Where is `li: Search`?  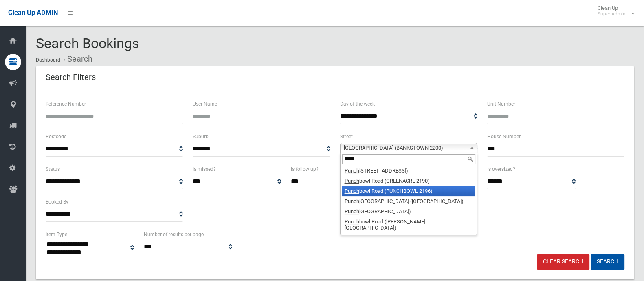 li: Search is located at coordinates (77, 59).